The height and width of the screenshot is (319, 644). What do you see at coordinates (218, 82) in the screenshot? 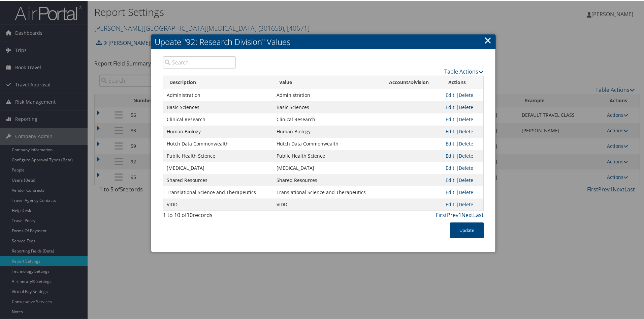
I see `th: Description: activate to sort column descending` at bounding box center [218, 82].